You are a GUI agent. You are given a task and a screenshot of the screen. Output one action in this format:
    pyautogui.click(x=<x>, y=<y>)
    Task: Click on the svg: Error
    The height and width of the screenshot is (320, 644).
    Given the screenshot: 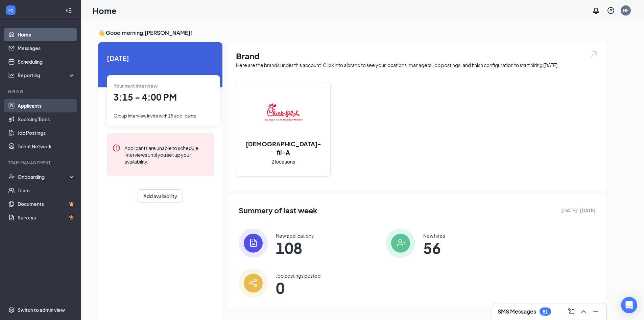 What is the action you would take?
    pyautogui.click(x=116, y=148)
    